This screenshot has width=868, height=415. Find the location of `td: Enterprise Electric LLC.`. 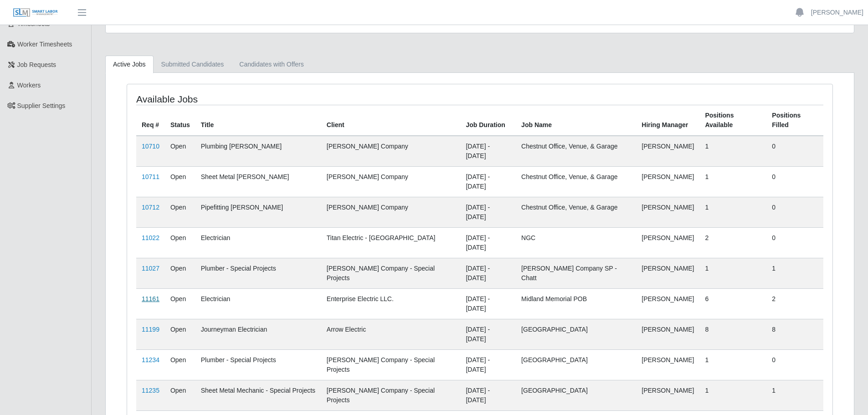

td: Enterprise Electric LLC. is located at coordinates (391, 303).